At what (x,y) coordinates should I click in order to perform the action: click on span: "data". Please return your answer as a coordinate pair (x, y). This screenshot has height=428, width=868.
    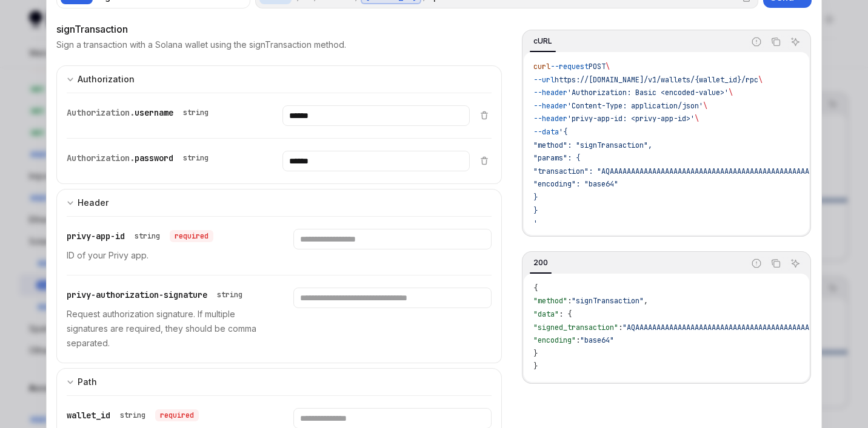
    Looking at the image, I should click on (546, 314).